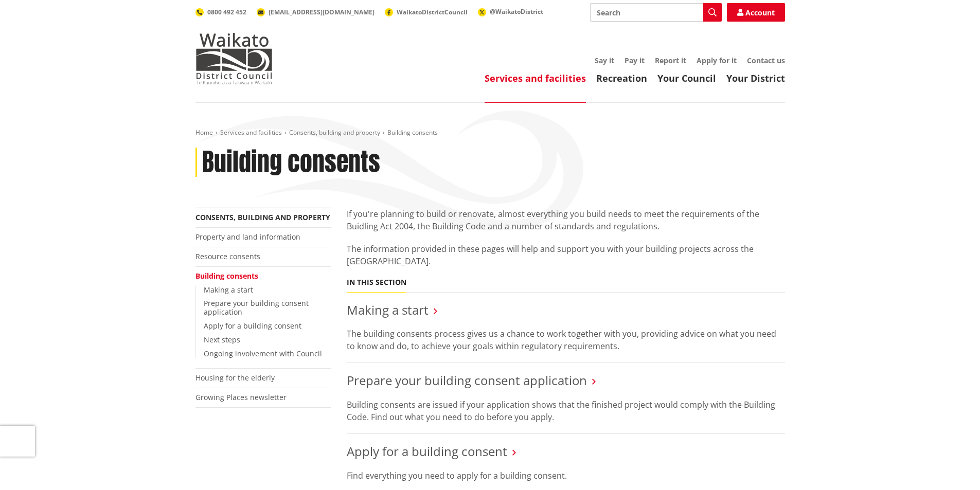  What do you see at coordinates (235, 59) in the screenshot?
I see `img: Waikato District Council - Te Kaunihera aa Takiwaa o Waikato` at bounding box center [235, 59].